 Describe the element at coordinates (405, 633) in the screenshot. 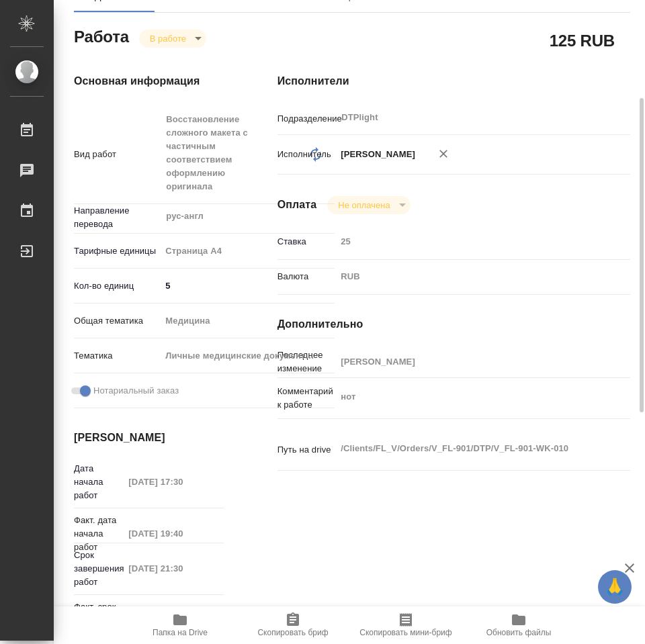

I see `span: Скопировать мини-бриф` at that location.